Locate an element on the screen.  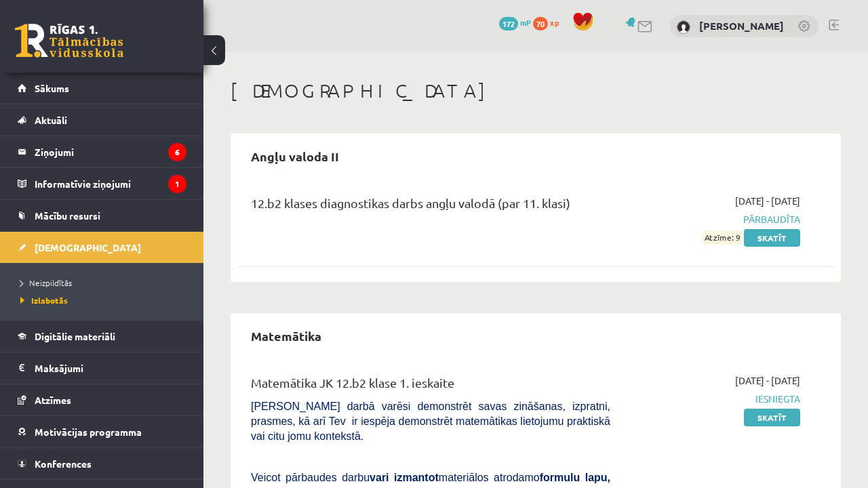
legend: Maksājumi is located at coordinates (111, 368).